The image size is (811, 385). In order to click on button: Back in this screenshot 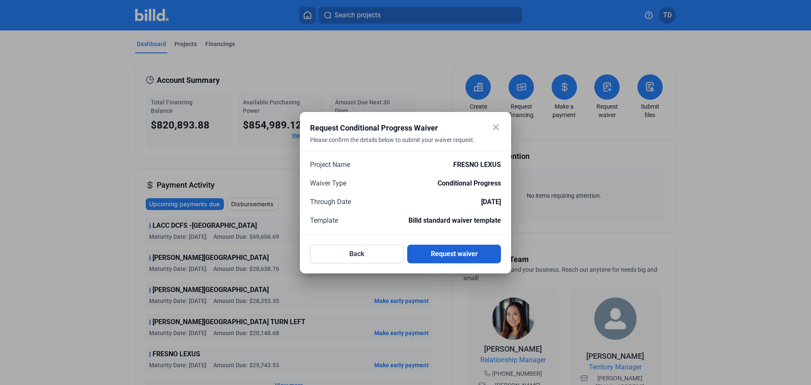, I will do `click(357, 254)`.